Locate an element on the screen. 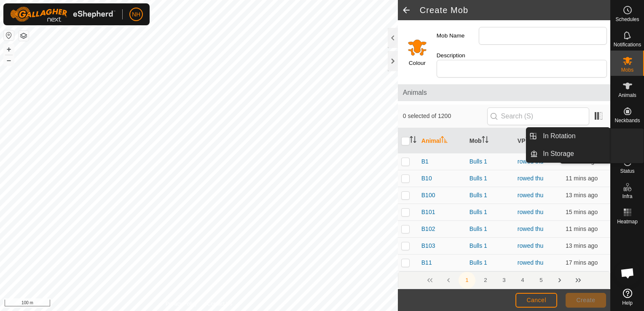  button: 3 is located at coordinates (504, 280).